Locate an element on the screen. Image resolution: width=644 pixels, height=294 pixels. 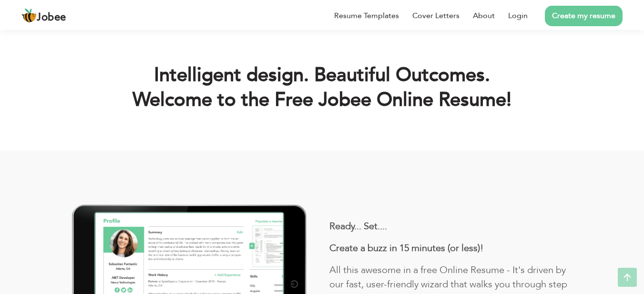
a: Create my resume is located at coordinates (583, 16).